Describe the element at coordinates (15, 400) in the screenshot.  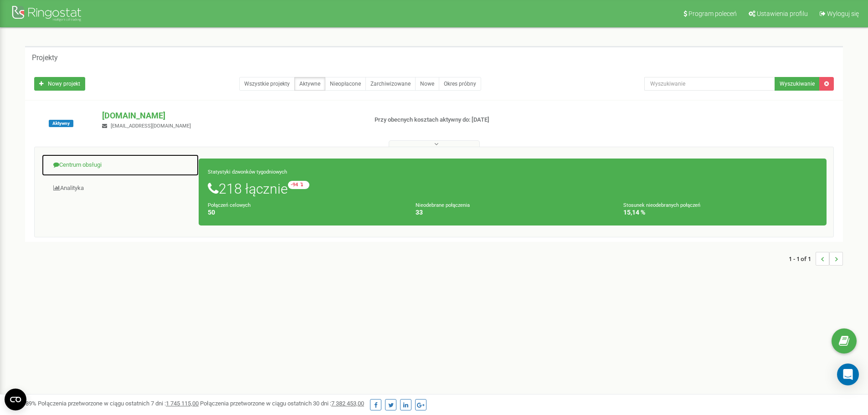
I see `button: Open CMP widget` at that location.